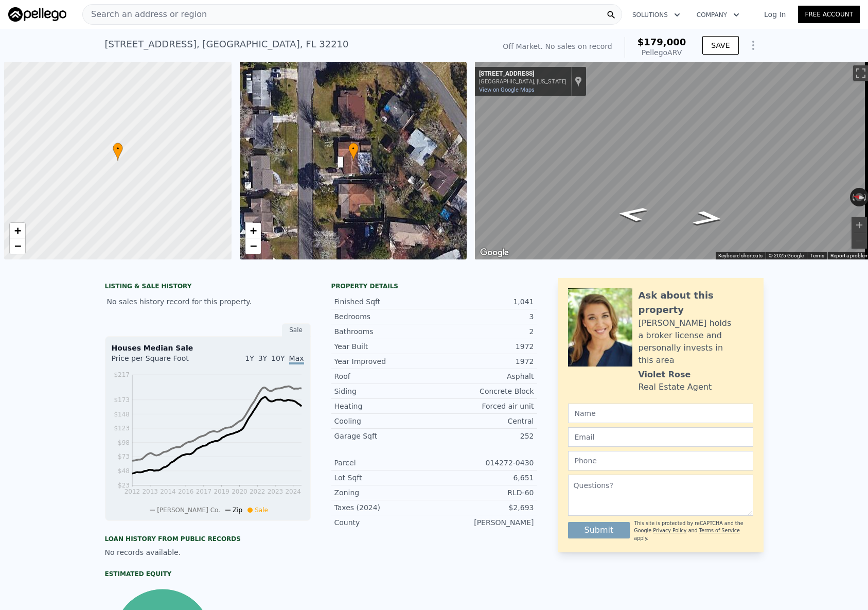  Describe the element at coordinates (485, 361) in the screenshot. I see `div: 1972` at that location.